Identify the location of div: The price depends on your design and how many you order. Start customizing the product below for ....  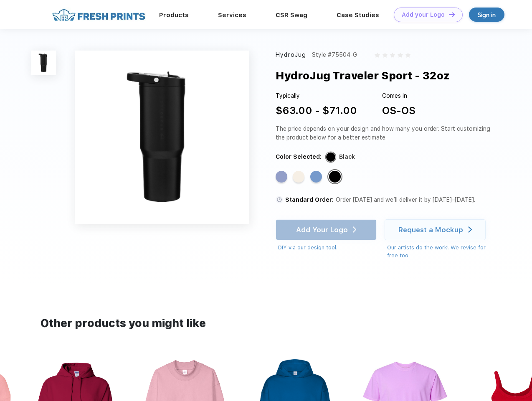
(384, 133).